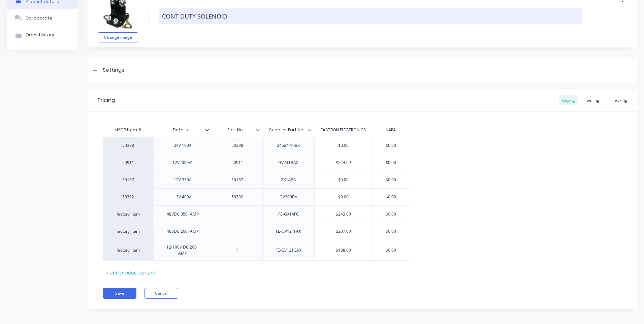 This screenshot has height=324, width=644. What do you see at coordinates (106, 100) in the screenshot?
I see `div: Pricing` at bounding box center [106, 100].